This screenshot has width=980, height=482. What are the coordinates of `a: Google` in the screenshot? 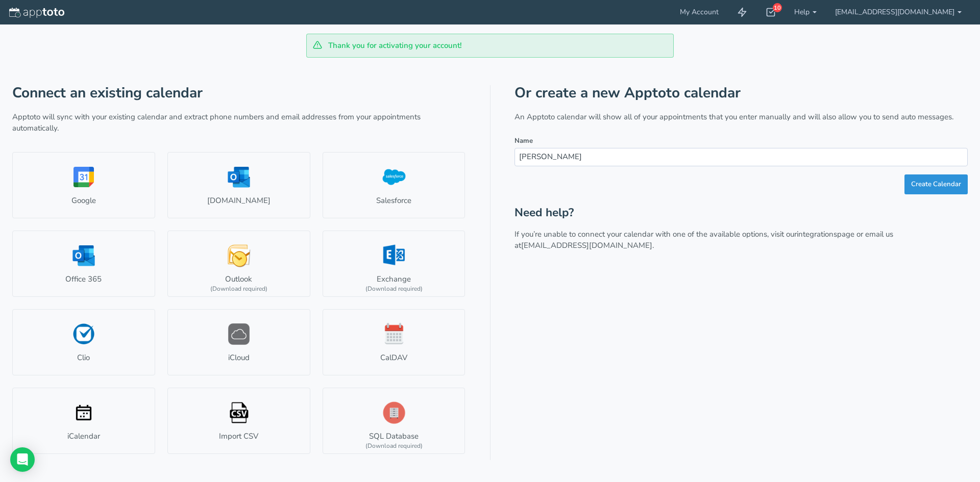 It's located at (84, 185).